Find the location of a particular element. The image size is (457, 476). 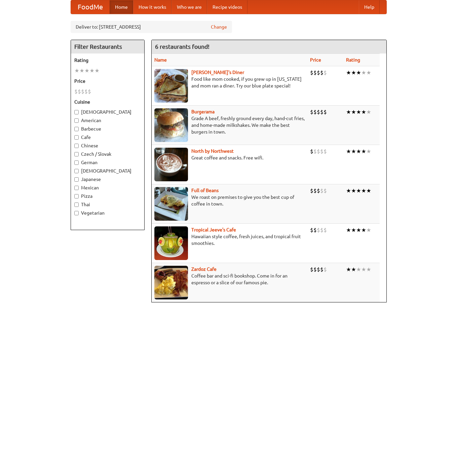

b: Full of Beans is located at coordinates (205, 190).